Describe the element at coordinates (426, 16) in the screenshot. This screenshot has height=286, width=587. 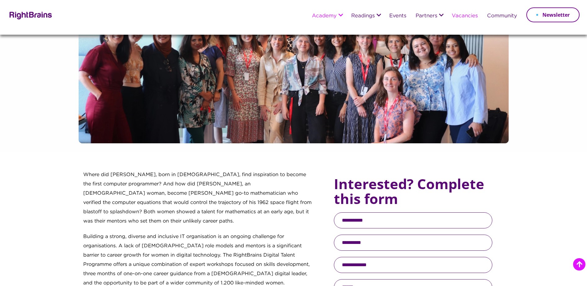
I see `a: Partners` at that location.